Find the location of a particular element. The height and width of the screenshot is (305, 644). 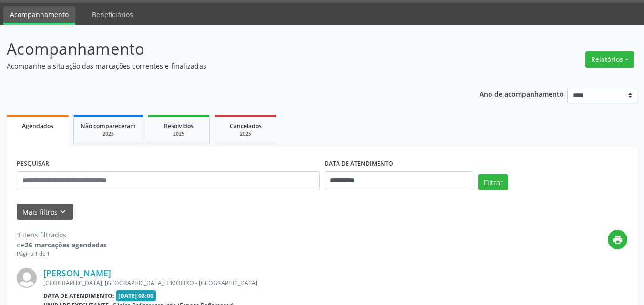

span: Agendados is located at coordinates (37, 126).